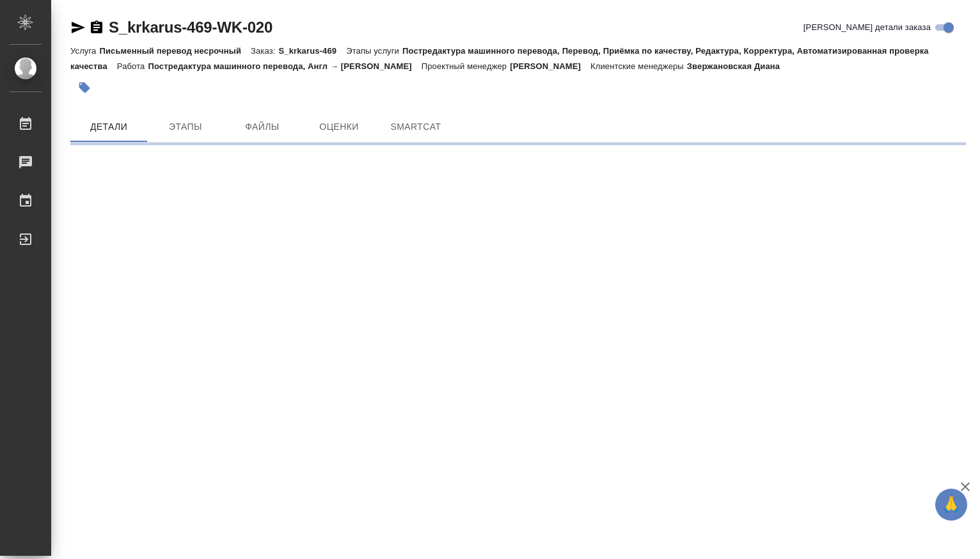 The image size is (980, 559). Describe the element at coordinates (84, 88) in the screenshot. I see `button: Добавить тэг` at that location.